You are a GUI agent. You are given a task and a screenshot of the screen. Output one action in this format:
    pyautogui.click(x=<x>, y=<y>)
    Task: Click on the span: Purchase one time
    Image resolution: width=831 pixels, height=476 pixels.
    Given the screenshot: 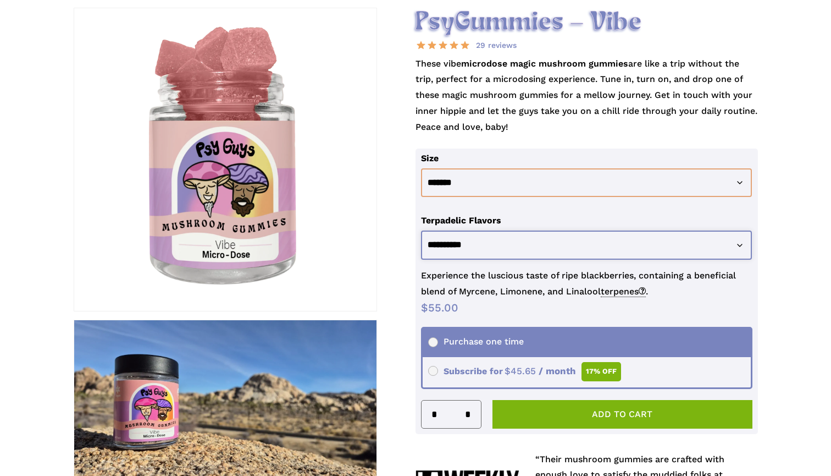 What is the action you would take?
    pyautogui.click(x=476, y=341)
    